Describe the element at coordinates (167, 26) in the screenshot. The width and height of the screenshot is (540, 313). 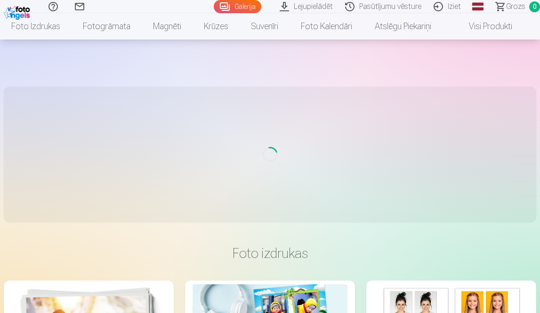
I see `a: Magnēti` at that location.